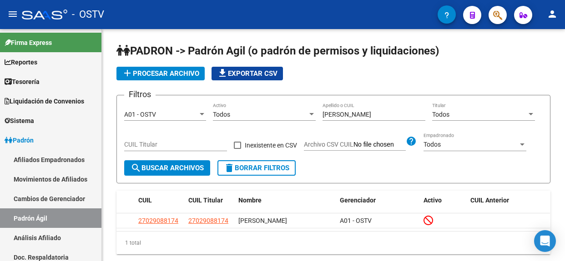 This screenshot has width=565, height=261. What do you see at coordinates (22, 82) in the screenshot?
I see `span: Tesorería` at bounding box center [22, 82].